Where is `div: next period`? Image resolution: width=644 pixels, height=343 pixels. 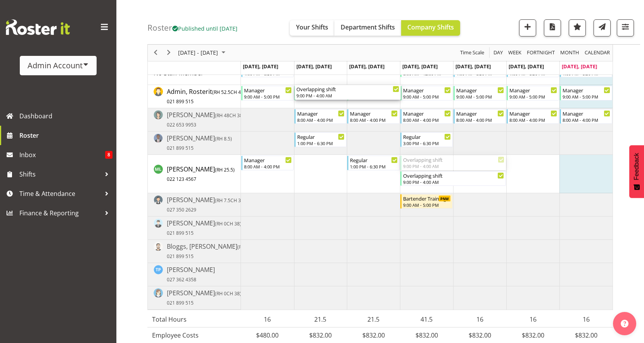
div: next period is located at coordinates (169, 53).